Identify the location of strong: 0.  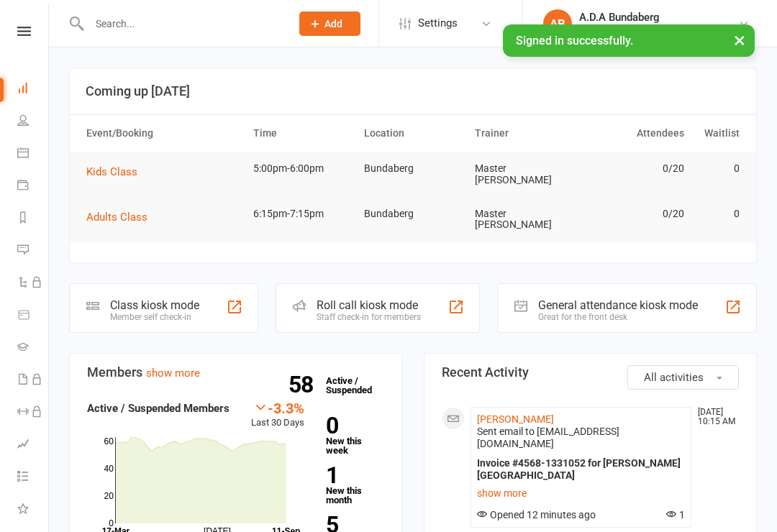
(352, 426).